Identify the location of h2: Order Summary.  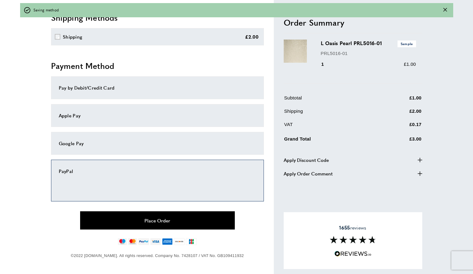
(353, 22).